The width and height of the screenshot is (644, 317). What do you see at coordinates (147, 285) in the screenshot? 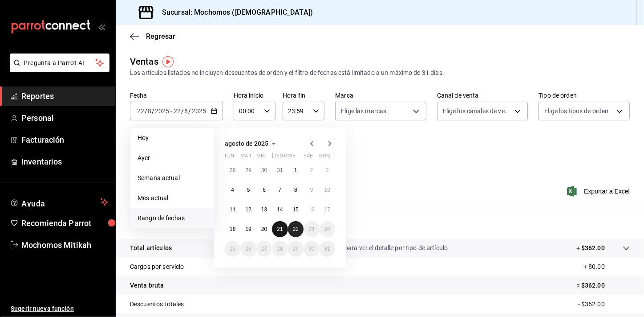
I see `p: Venta bruta` at bounding box center [147, 285].